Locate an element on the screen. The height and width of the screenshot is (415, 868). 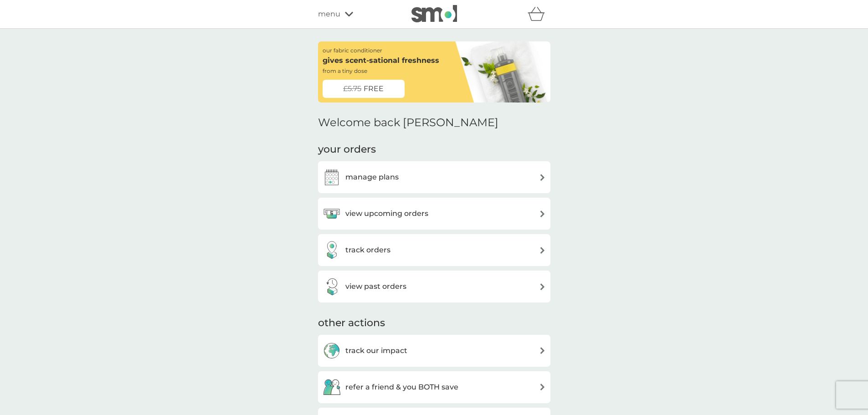
p: gives scent-sational freshness is located at coordinates (381, 60).